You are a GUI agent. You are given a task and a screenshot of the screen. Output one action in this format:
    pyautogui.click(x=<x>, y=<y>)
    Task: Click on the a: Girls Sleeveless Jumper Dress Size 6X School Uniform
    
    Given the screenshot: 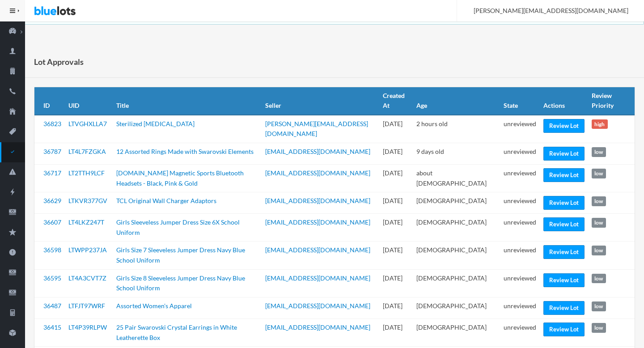 What is the action you would take?
    pyautogui.click(x=178, y=227)
    